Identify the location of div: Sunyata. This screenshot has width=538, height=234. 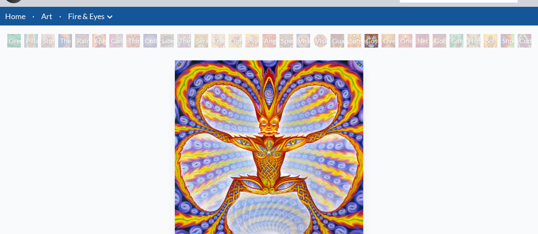
(354, 41).